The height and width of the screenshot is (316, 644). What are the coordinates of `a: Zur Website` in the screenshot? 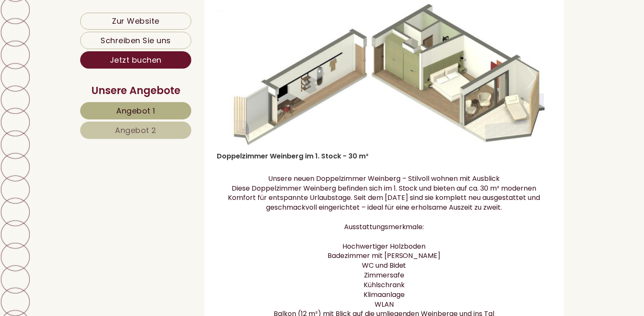 It's located at (136, 22).